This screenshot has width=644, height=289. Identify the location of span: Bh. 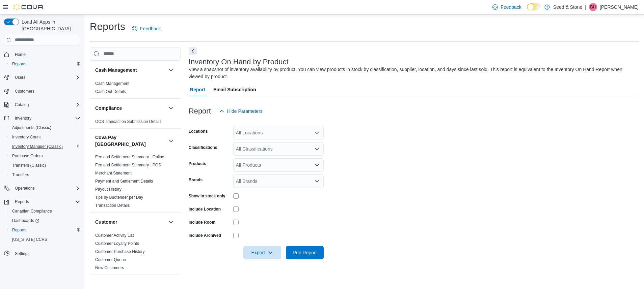
(593, 7).